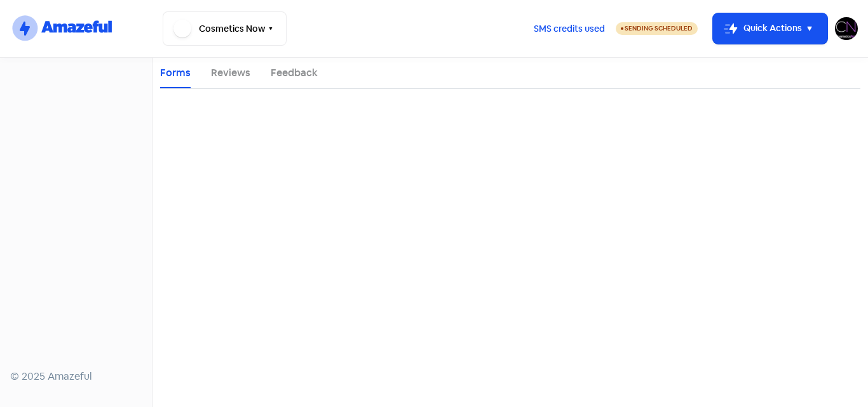 The image size is (868, 407). What do you see at coordinates (231, 73) in the screenshot?
I see `a: Reviews` at bounding box center [231, 73].